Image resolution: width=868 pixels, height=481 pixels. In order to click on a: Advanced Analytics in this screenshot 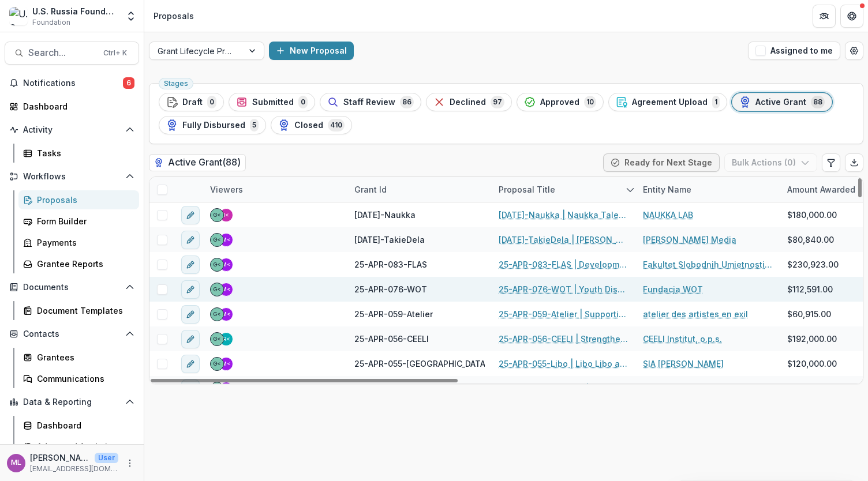, I will do `click(79, 446)`.